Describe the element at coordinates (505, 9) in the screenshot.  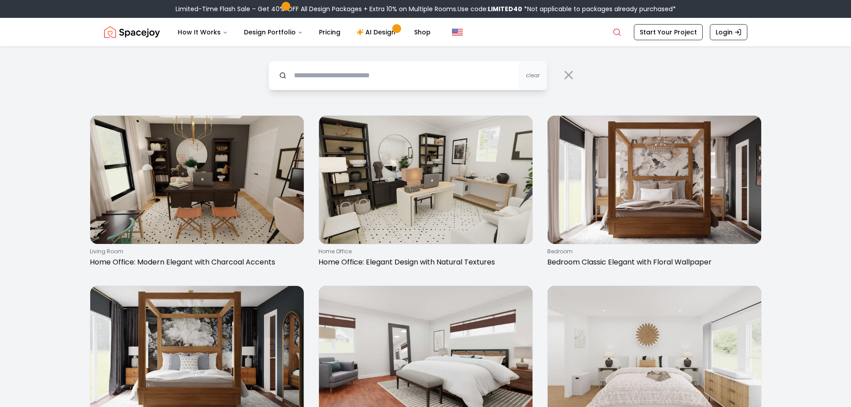
I see `b: LIMITED40` at that location.